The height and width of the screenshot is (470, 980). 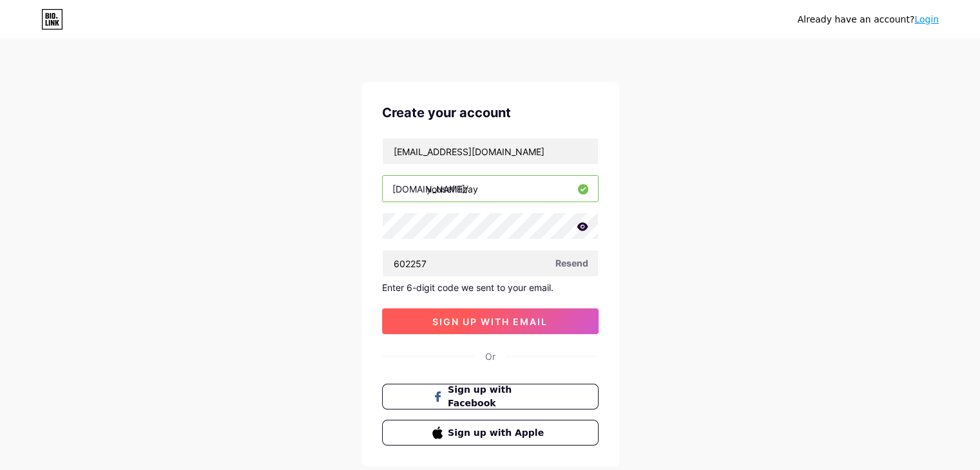 What do you see at coordinates (868, 19) in the screenshot?
I see `div: Already have an account?` at bounding box center [868, 19].